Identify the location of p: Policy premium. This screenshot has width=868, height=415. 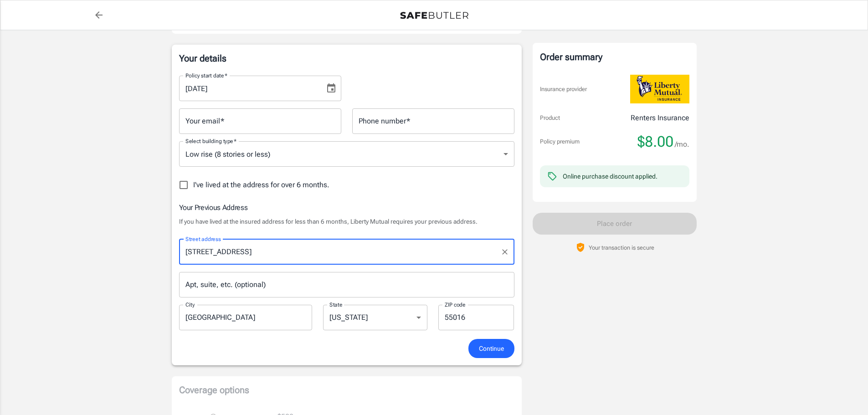
(559, 142).